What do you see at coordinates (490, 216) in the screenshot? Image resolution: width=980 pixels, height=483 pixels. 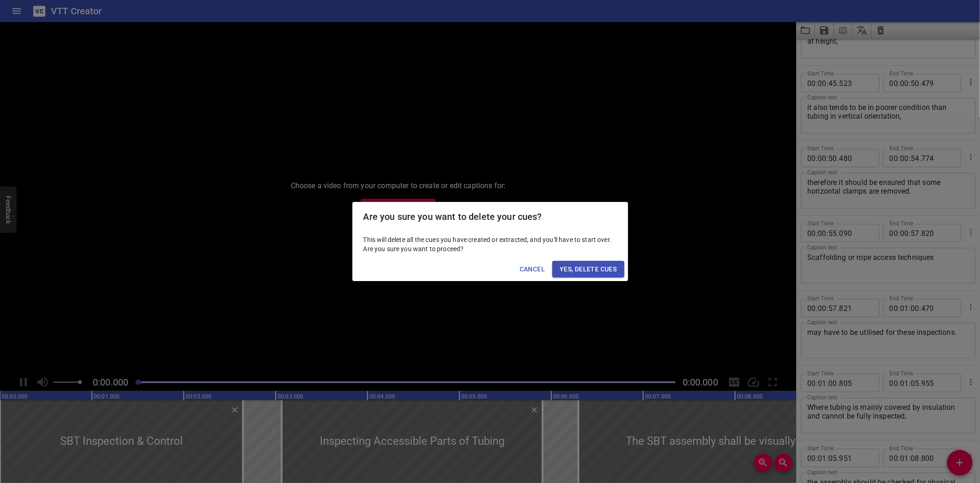 I see `h2: Are you sure you want to delete your cues?` at bounding box center [490, 216].